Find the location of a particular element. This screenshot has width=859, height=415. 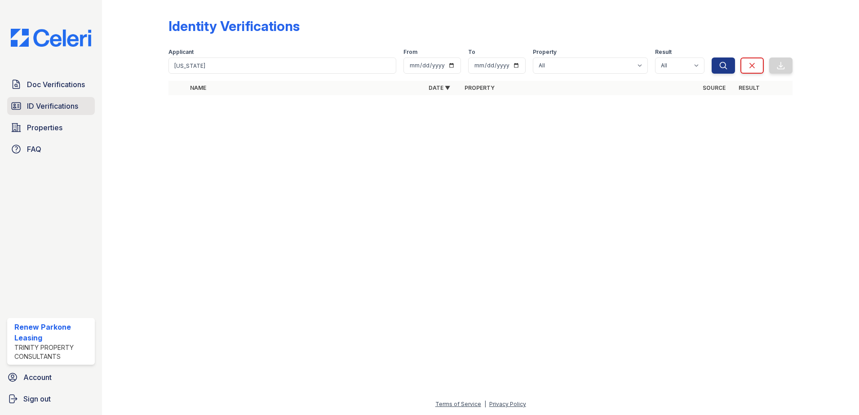

label: To is located at coordinates (472, 52).